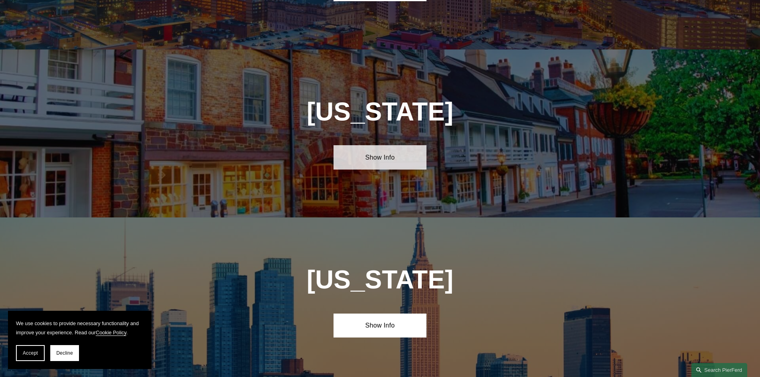 Image resolution: width=760 pixels, height=377 pixels. I want to click on span: Decline, so click(65, 353).